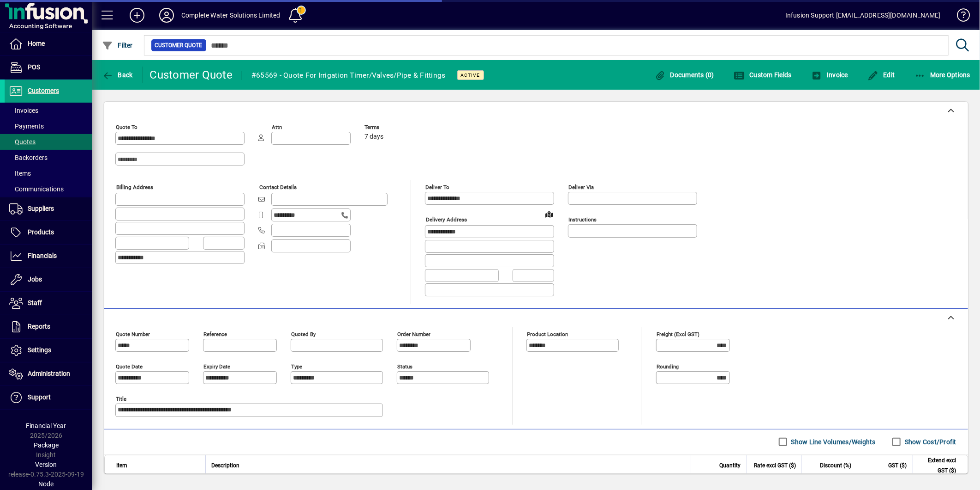 The image size is (980, 490). Describe the element at coordinates (20, 173) in the screenshot. I see `span: Items` at that location.